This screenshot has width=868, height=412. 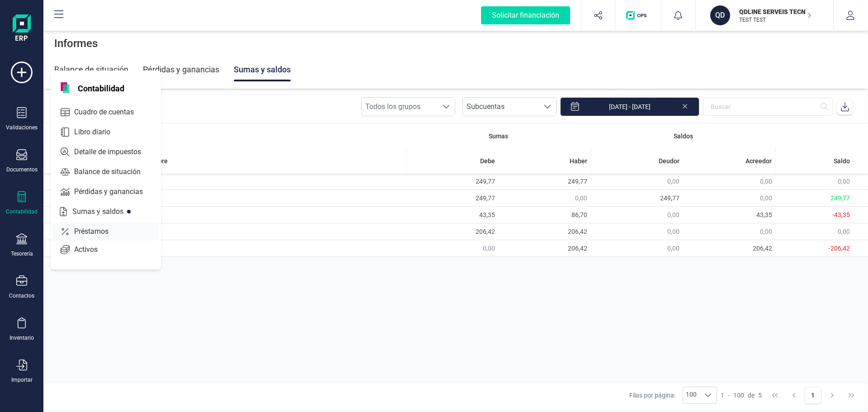 I want to click on td: 70000000, so click(x=92, y=231).